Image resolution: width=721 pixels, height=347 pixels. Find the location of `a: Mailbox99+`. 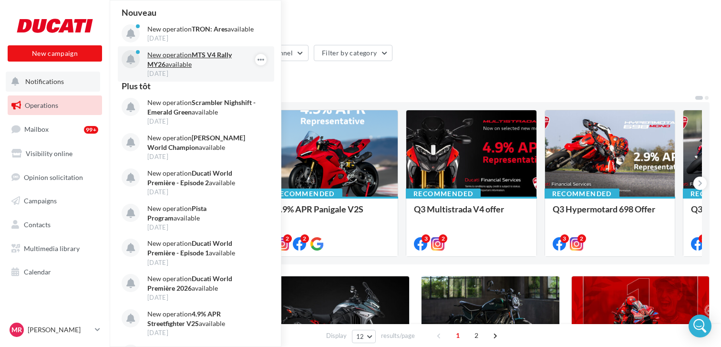

a: Mailbox99+ is located at coordinates (55, 129).